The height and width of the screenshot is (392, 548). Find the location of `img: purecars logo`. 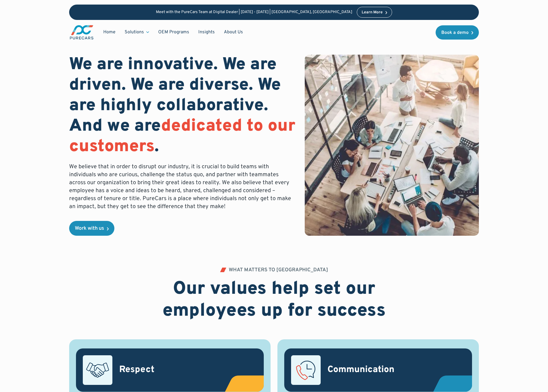

img: purecars logo is located at coordinates (81, 32).